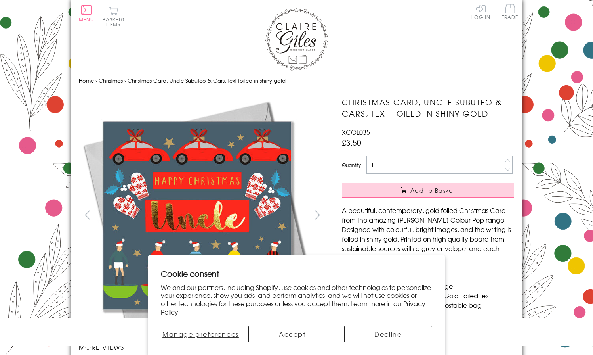 This screenshot has width=593, height=355. Describe the element at coordinates (292, 334) in the screenshot. I see `button: Accept` at that location.